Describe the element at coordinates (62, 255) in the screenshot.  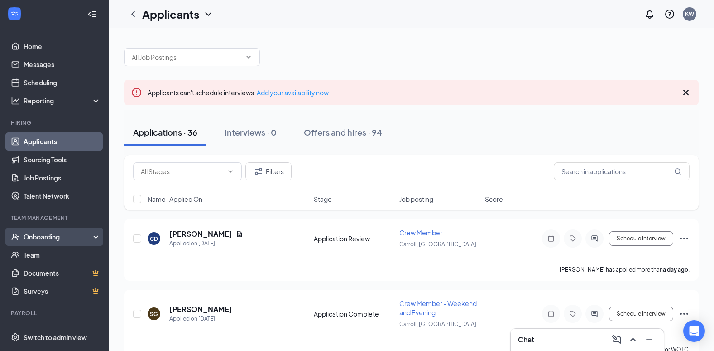
I see `a: Team` at that location.